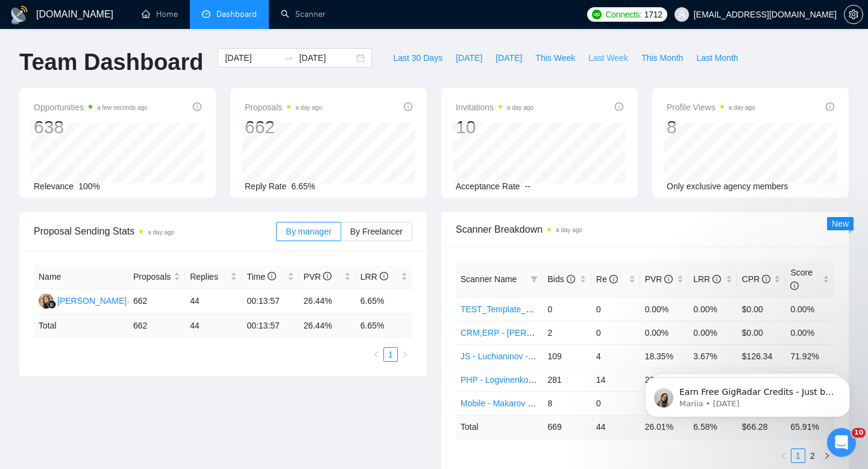 This screenshot has height=469, width=868. What do you see at coordinates (711, 127) in the screenshot?
I see `div: 8` at bounding box center [711, 127].